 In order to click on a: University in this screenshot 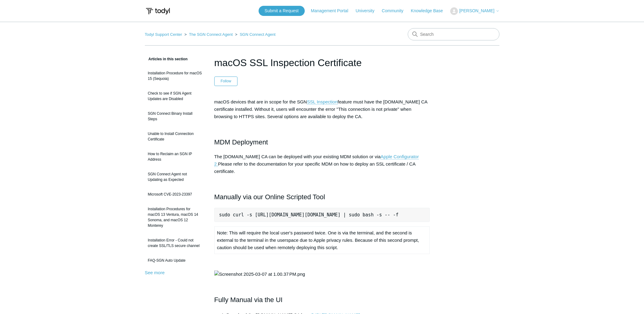, I will do `click(368, 11)`.